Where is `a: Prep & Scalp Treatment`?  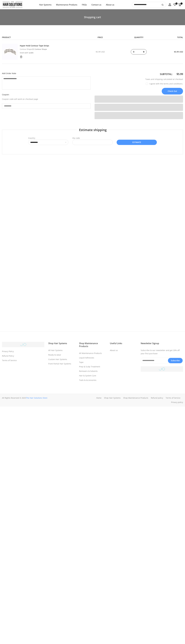 a: Prep & Scalp Treatment is located at coordinates (89, 366).